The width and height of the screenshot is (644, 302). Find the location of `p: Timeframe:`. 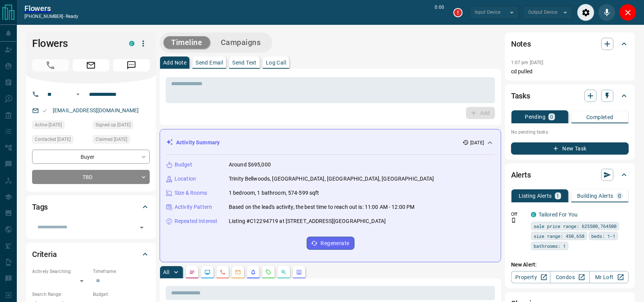

p: Timeframe: is located at coordinates (121, 272).